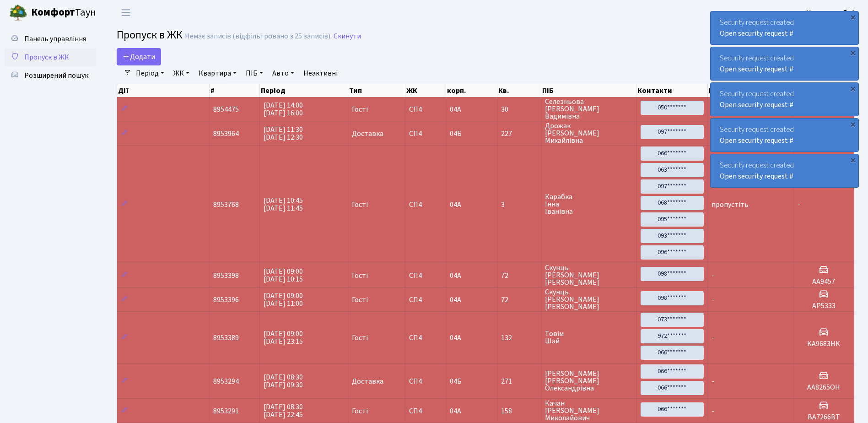 Image resolution: width=868 pixels, height=423 pixels. I want to click on a: Пропуск в ЖК, so click(50, 57).